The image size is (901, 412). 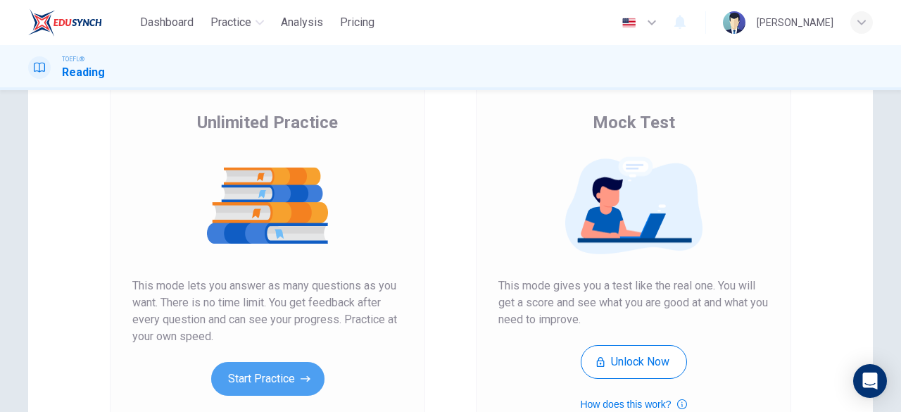 I want to click on span: Mock Test, so click(x=633, y=122).